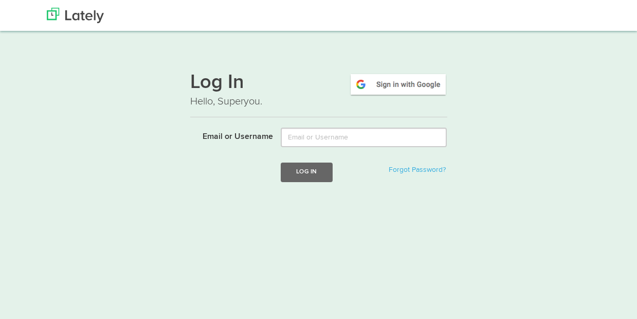  What do you see at coordinates (75, 15) in the screenshot?
I see `img: Lately` at bounding box center [75, 15].